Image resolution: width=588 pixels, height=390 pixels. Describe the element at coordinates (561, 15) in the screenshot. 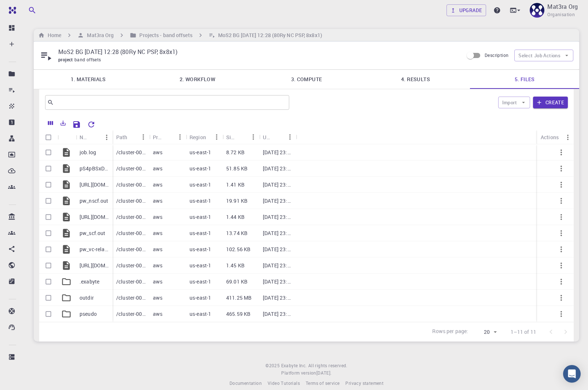

I see `span: Organisation` at that location.